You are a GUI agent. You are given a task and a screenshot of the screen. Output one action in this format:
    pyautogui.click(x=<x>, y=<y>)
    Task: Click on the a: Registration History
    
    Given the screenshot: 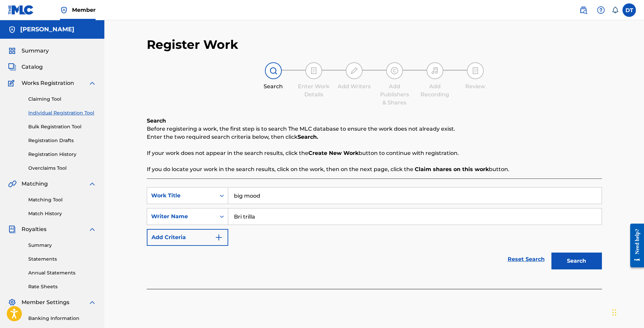 What is the action you would take?
    pyautogui.click(x=62, y=154)
    